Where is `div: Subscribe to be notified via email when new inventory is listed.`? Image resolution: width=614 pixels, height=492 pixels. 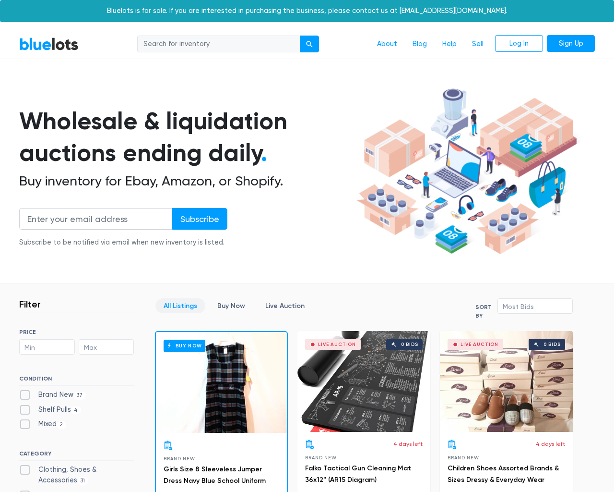 div: Subscribe to be notified via email when new inventory is listed. is located at coordinates (123, 242).